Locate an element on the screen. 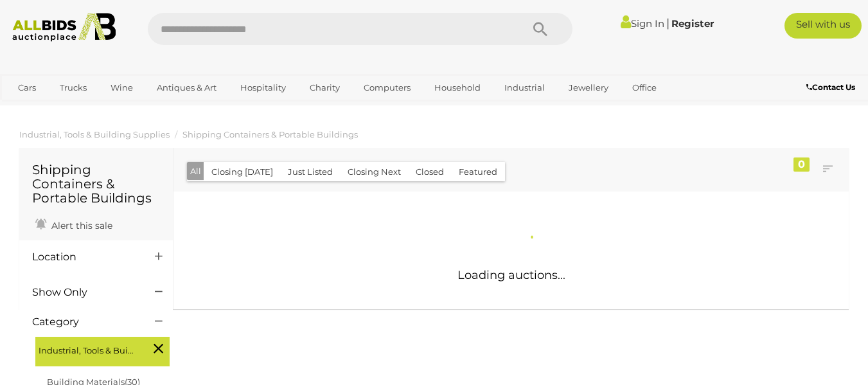 This screenshot has height=385, width=868. a: Trucks is located at coordinates (73, 87).